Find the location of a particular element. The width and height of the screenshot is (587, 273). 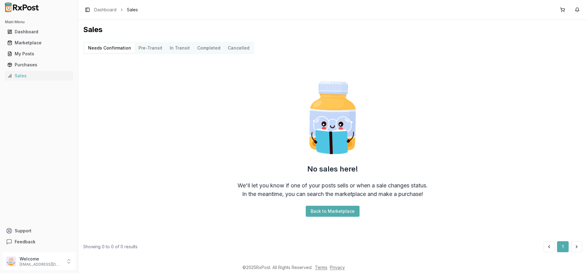

button: Cancelled is located at coordinates (238, 48).